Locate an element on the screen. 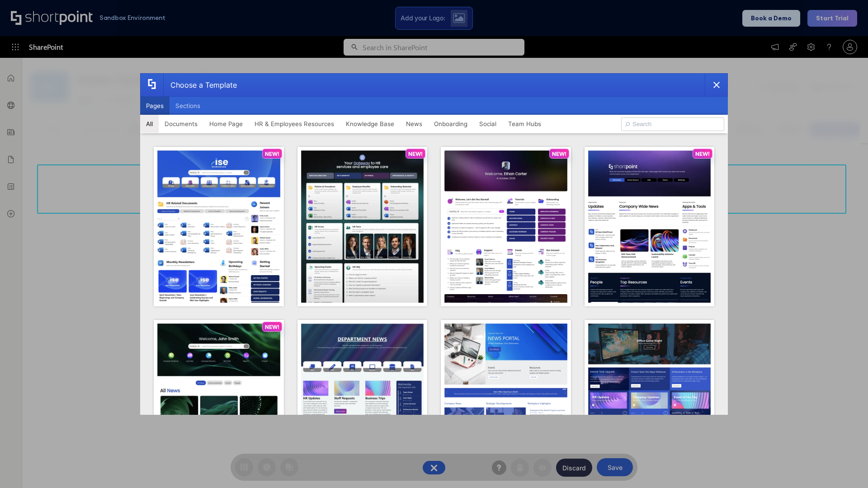 The image size is (868, 488). button: HR & Employees Resources is located at coordinates (294, 124).